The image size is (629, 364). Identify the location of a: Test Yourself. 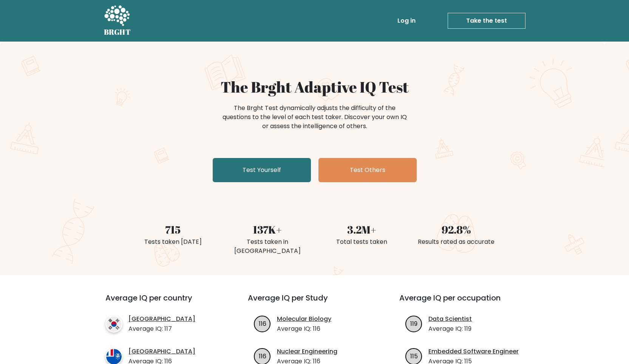
(262, 170).